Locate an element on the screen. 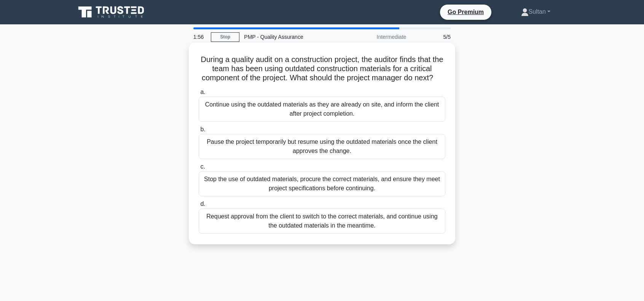  div: Pause the project temporarily but resume using the outdated materials once the client approves th... is located at coordinates (322, 147).